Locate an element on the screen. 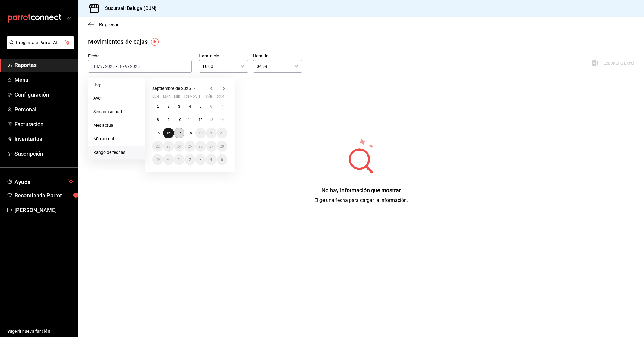 The image size is (644, 337). abbr: 1 de octubre de 2025 is located at coordinates (179, 159).